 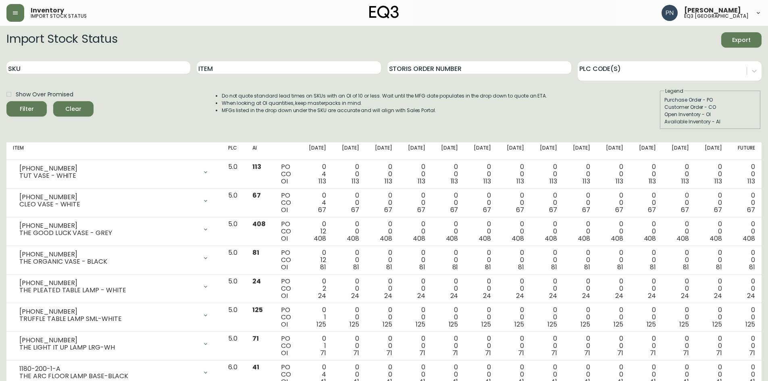 What do you see at coordinates (73, 109) in the screenshot?
I see `span: Clear` at bounding box center [73, 109].